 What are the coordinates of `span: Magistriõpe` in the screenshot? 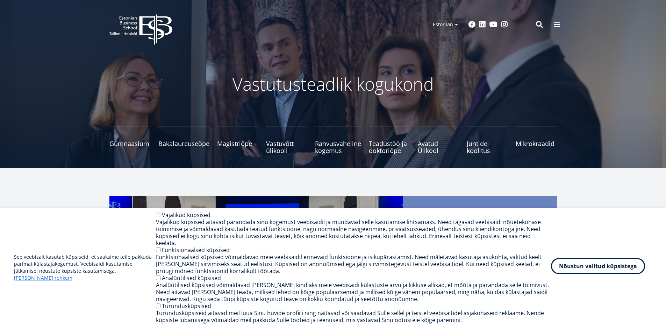 It's located at (238, 143).